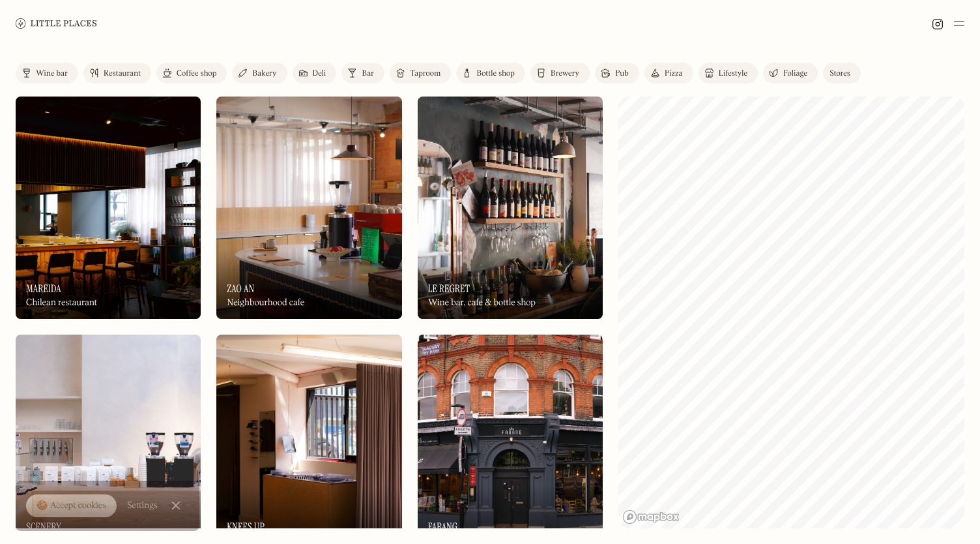 The image size is (980, 544). Describe the element at coordinates (496, 74) in the screenshot. I see `div: Bottle shop` at that location.